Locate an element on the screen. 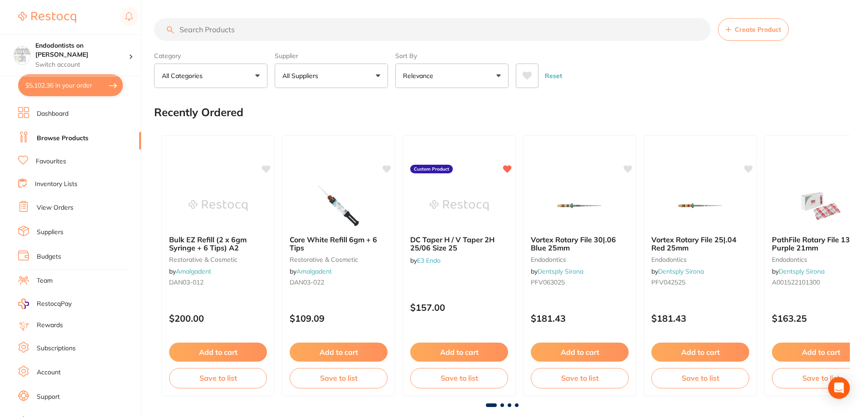 This screenshot has height=417, width=868. img: PathFile Rotary File 13|.02 Purple 21mm is located at coordinates (821, 206).